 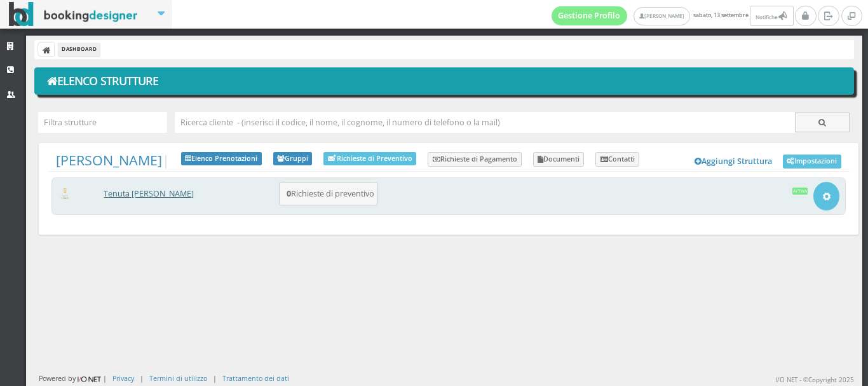 What do you see at coordinates (293, 159) in the screenshot?
I see `a: Gruppi` at bounding box center [293, 159].